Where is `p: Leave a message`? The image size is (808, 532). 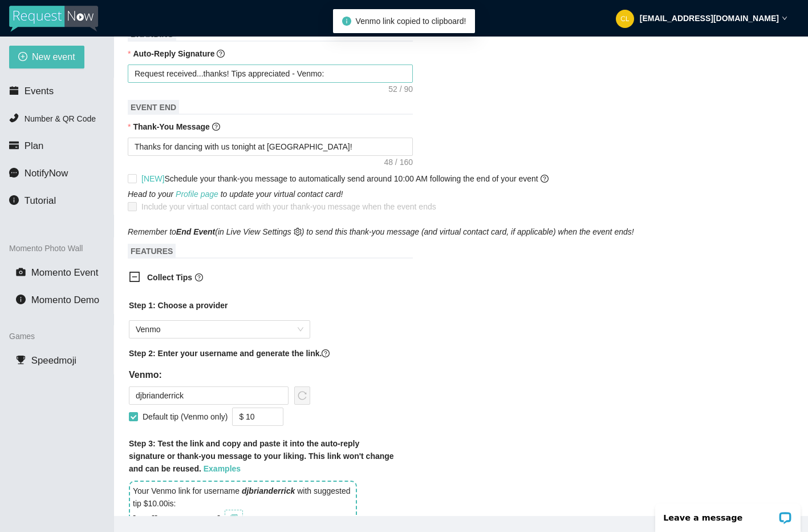 p: Leave a message is located at coordinates (72, 22).